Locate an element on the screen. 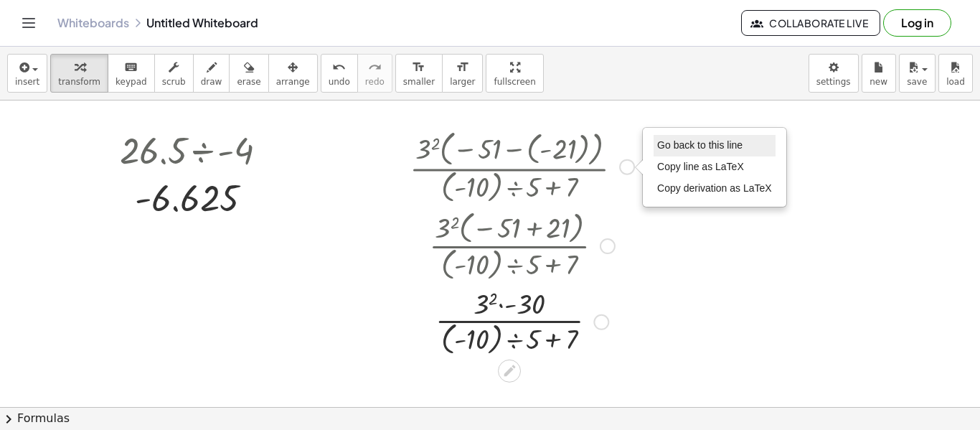  span: insert is located at coordinates (28, 82).